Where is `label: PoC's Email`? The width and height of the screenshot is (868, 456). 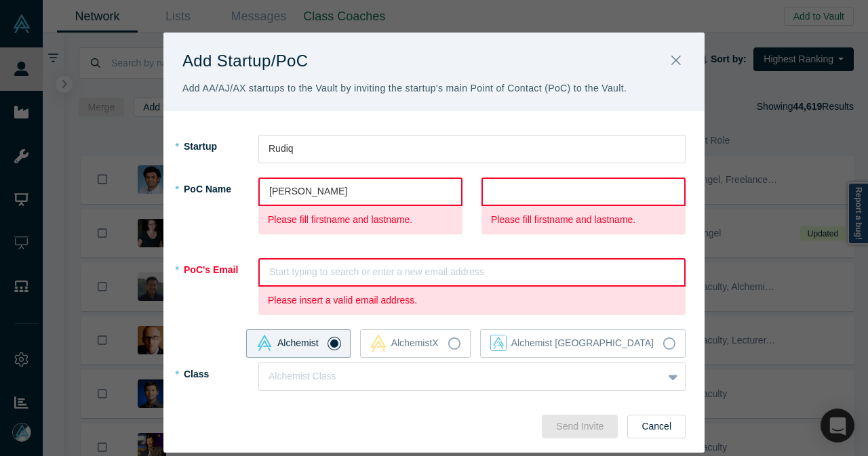 label: PoC's Email is located at coordinates (220, 284).